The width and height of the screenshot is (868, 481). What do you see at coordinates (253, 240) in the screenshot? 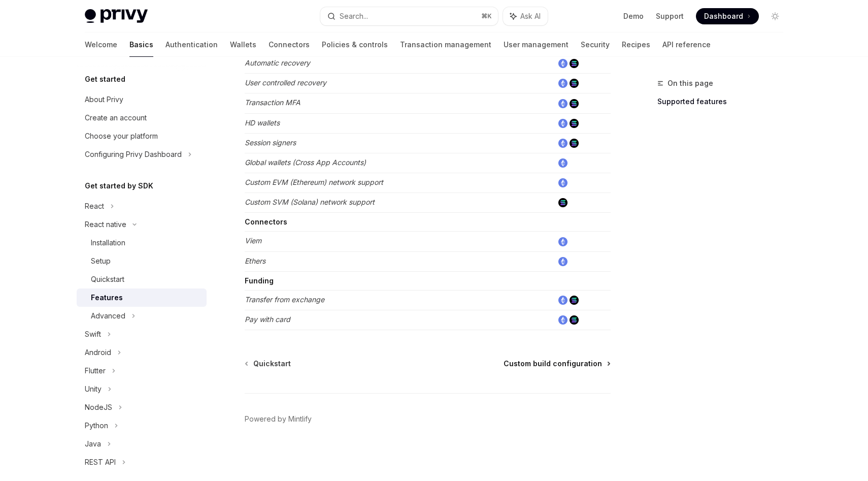
I see `em: Viem` at bounding box center [253, 240].